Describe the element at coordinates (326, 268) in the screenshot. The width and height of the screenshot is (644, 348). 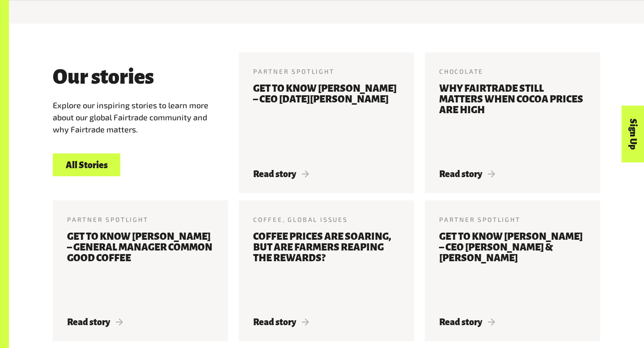
I see `h3: Coffee prices are soaring, but are farmers reaping the rewards?` at that location.